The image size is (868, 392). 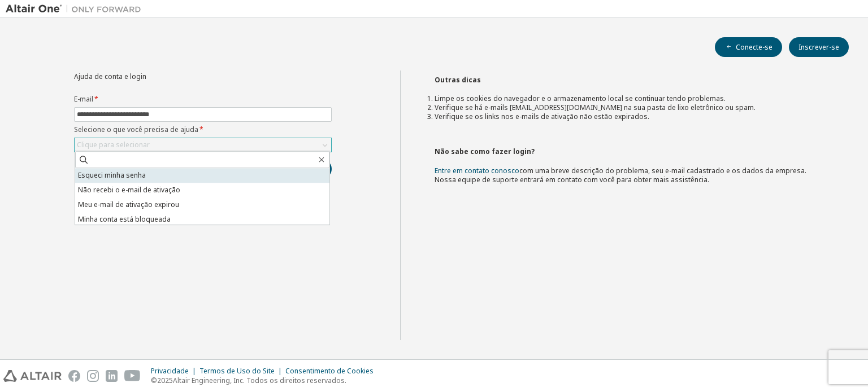 I want to click on font: Outras dicas, so click(x=458, y=80).